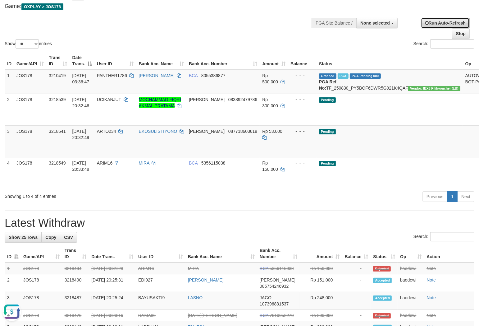 The width and height of the screenshot is (479, 326). Describe the element at coordinates (466, 196) in the screenshot. I see `a: Next` at that location.